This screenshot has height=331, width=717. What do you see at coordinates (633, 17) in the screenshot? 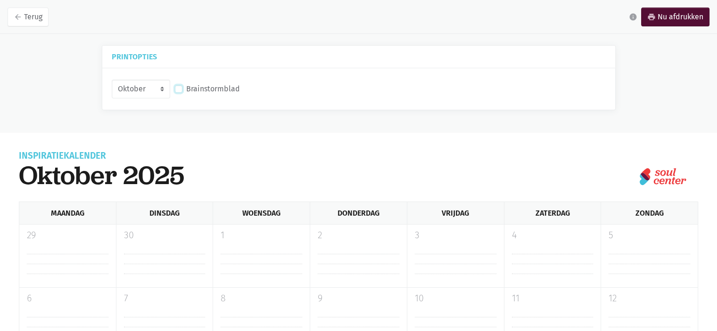
I see `i: info` at bounding box center [633, 17].